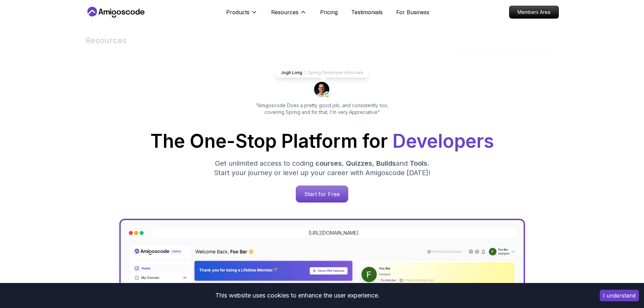  Describe the element at coordinates (297, 296) in the screenshot. I see `div: This website uses cookies to enhance the user experience.` at that location.